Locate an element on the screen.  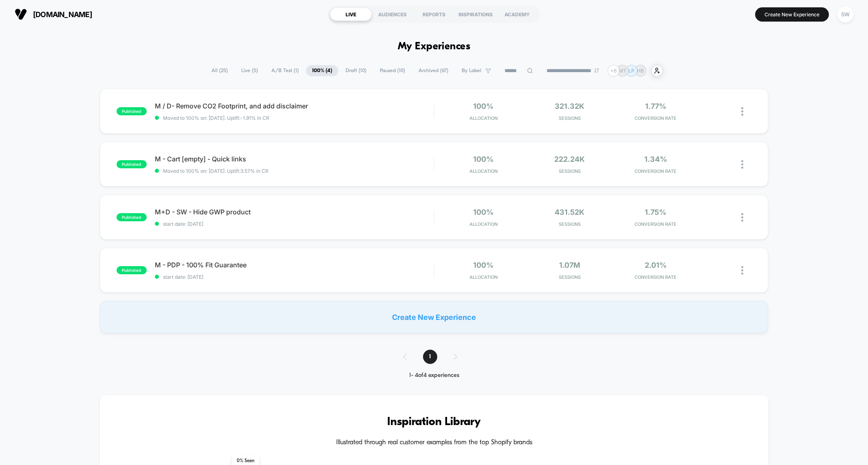
p: MT is located at coordinates (622, 71).